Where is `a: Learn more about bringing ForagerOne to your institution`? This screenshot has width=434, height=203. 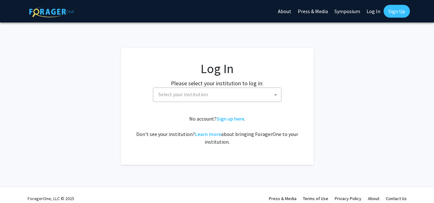
a: Learn more about bringing ForagerOne to your institution is located at coordinates (208, 134).